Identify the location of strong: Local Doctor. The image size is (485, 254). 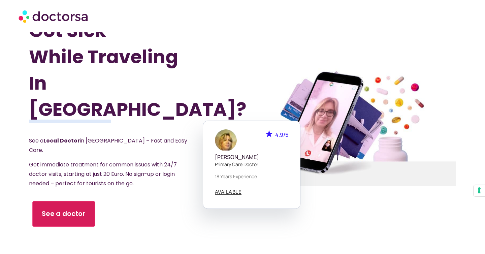
(62, 140).